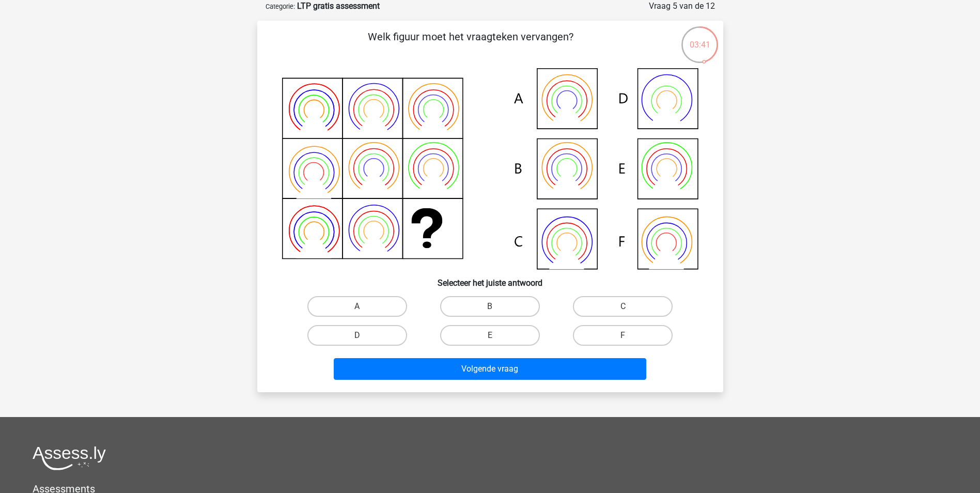 The height and width of the screenshot is (493, 980). I want to click on strong: LTP gratis assessment, so click(338, 6).